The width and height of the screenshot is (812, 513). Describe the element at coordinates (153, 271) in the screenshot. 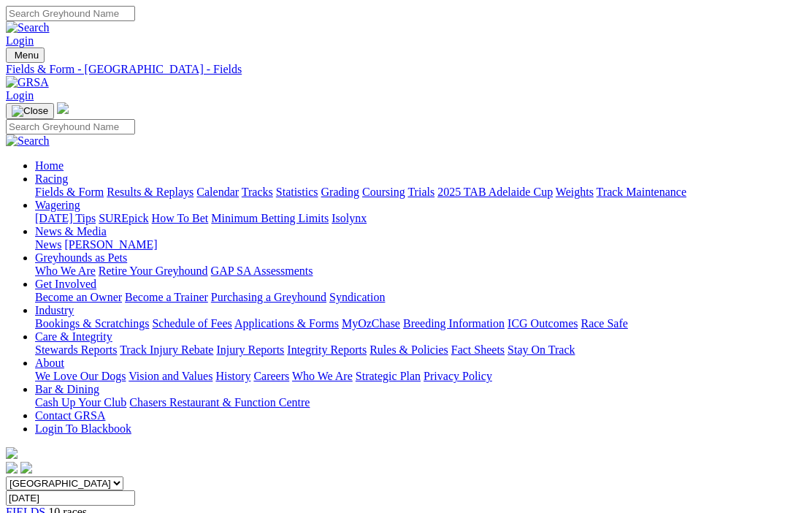

I see `a: Retire Your Greyhound` at that location.